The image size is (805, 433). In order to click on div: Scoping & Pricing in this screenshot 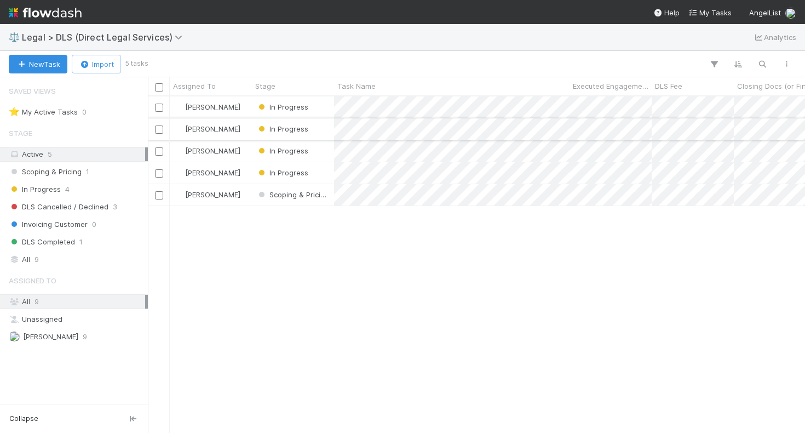, I will do `click(292, 194)`.